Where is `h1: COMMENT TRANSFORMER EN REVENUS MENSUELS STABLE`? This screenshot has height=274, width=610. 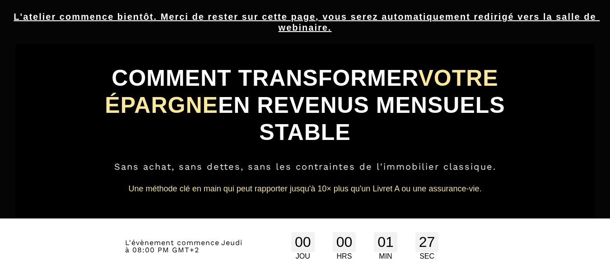 h1: COMMENT TRANSFORMER EN REVENUS MENSUELS STABLE is located at coordinates (305, 105).